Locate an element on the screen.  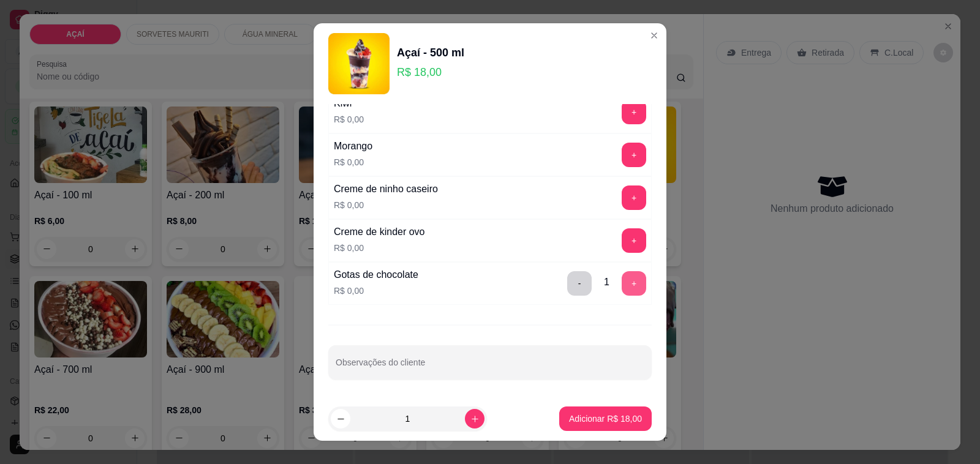
div: 1 is located at coordinates (606, 282).